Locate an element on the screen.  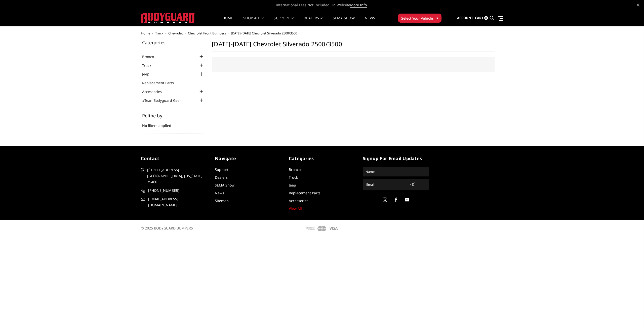
div: No filters applied is located at coordinates (174, 124).